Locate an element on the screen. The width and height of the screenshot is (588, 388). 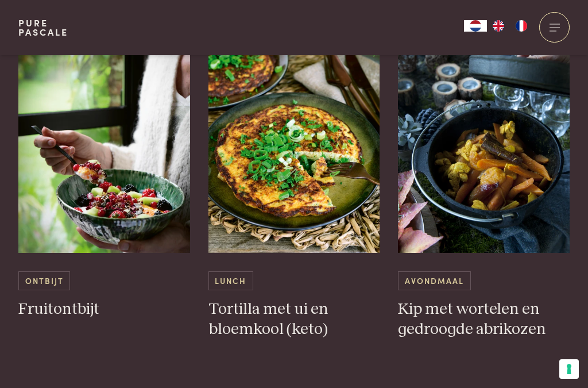
span: Avondmaal is located at coordinates (434, 280).